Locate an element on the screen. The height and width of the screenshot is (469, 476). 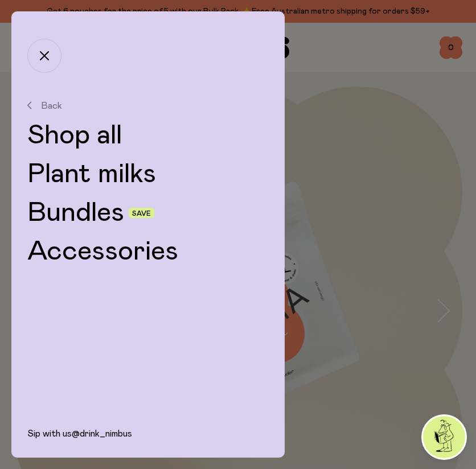
a: Accessories is located at coordinates (148, 252).